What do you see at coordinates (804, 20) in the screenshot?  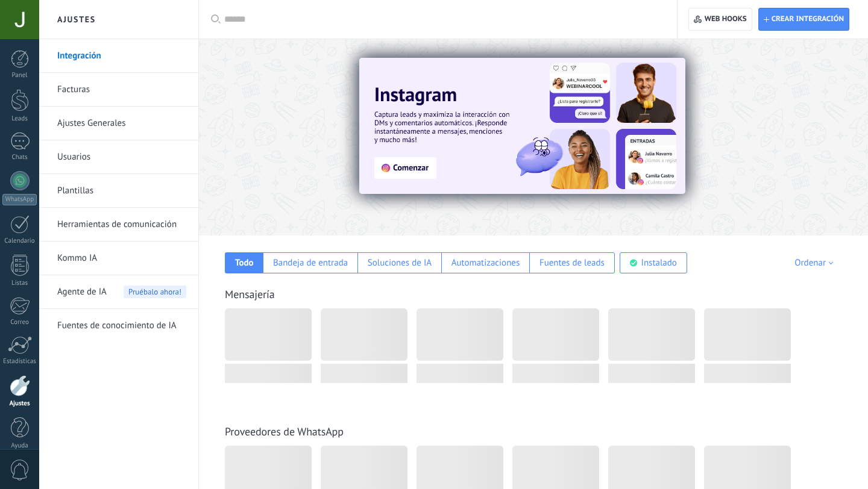 I see `button: Crear integración` at bounding box center [804, 20].